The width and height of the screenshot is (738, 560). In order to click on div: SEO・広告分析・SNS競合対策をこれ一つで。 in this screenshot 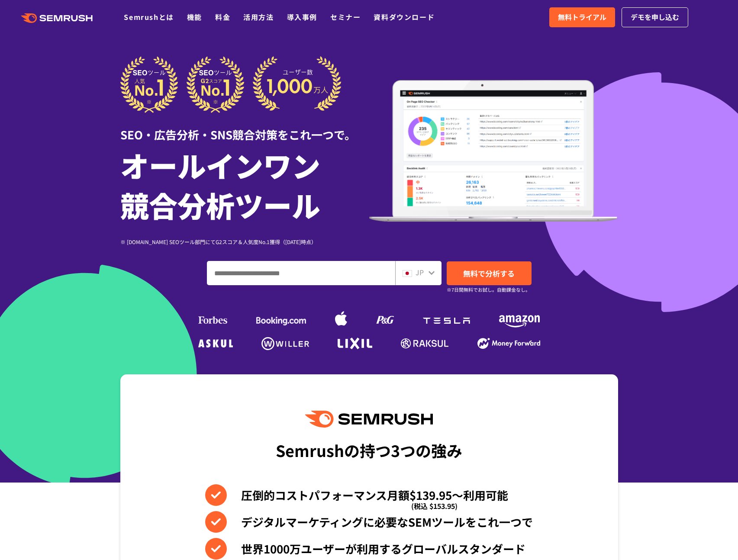, I will do `click(244, 127)`.